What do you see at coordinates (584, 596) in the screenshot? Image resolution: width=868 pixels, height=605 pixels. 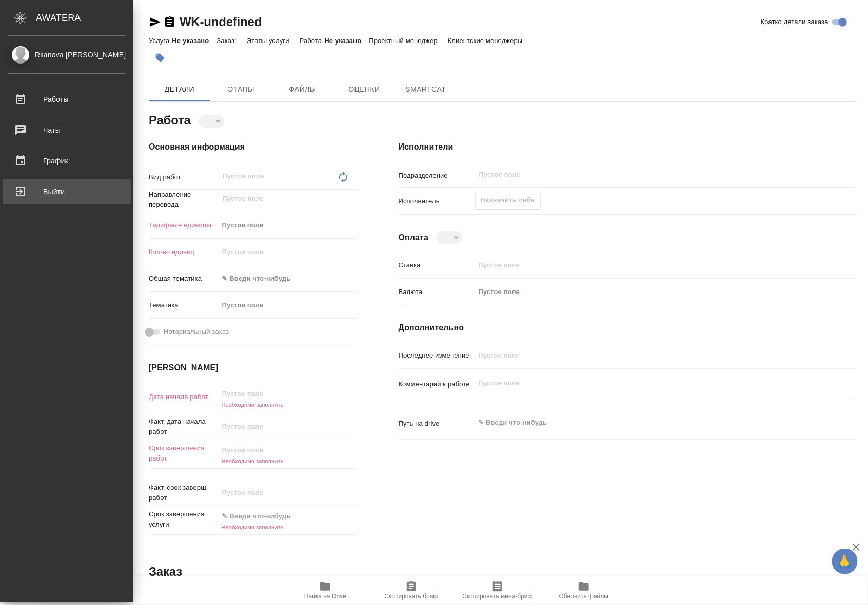 I see `span: Обновить файлы` at bounding box center [584, 596].